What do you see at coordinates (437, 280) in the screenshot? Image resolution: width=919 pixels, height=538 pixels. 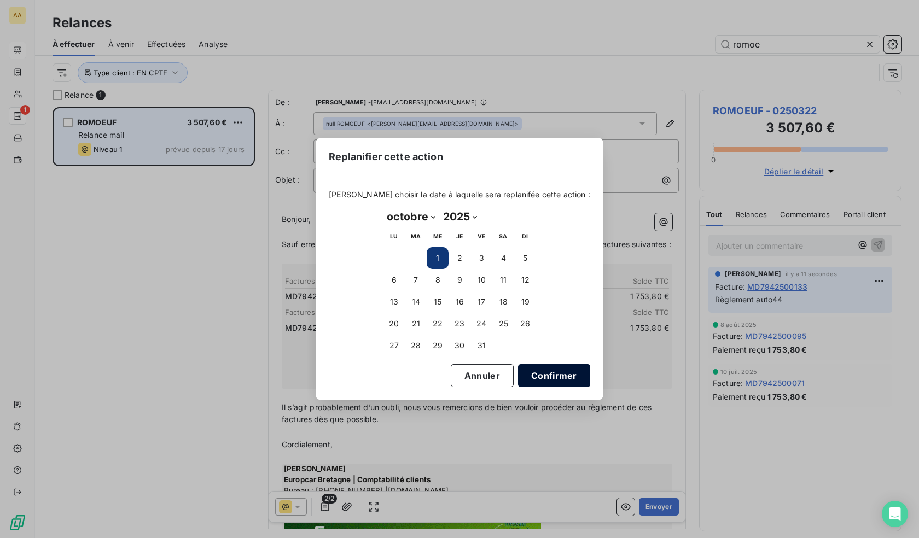 I see `button: 8` at bounding box center [437, 280].